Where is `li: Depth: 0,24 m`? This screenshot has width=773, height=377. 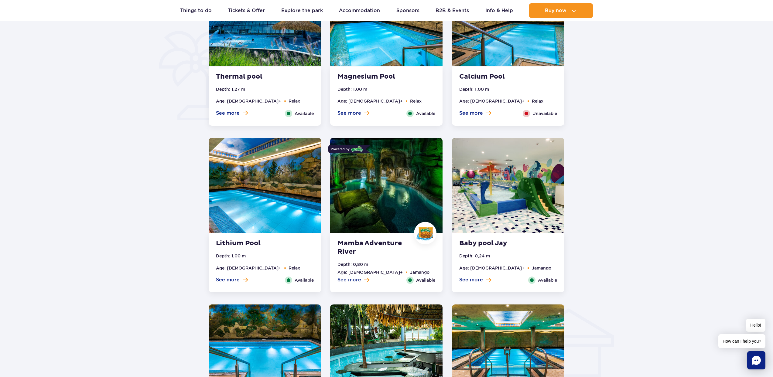 li: Depth: 0,24 m is located at coordinates (475, 256).